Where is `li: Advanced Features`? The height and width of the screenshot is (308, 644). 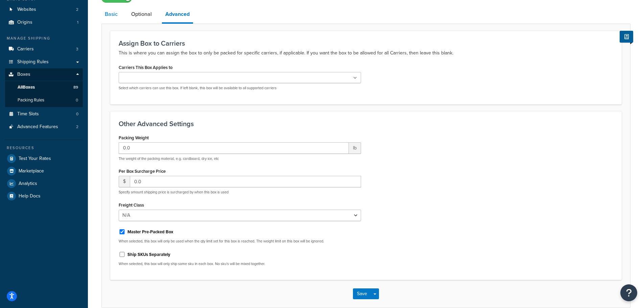 li: Advanced Features is located at coordinates (44, 127).